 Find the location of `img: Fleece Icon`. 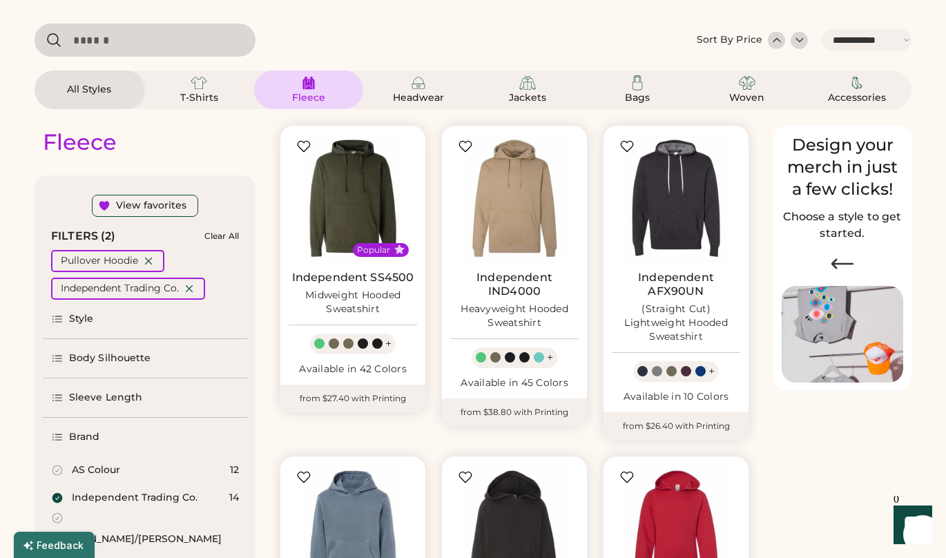

img: Fleece Icon is located at coordinates (309, 83).